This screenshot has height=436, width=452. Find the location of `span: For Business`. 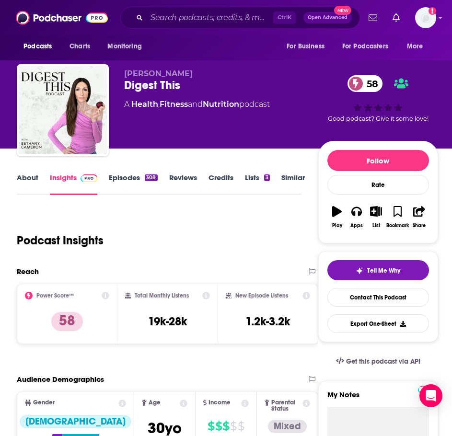

span: For Business is located at coordinates (305, 46).